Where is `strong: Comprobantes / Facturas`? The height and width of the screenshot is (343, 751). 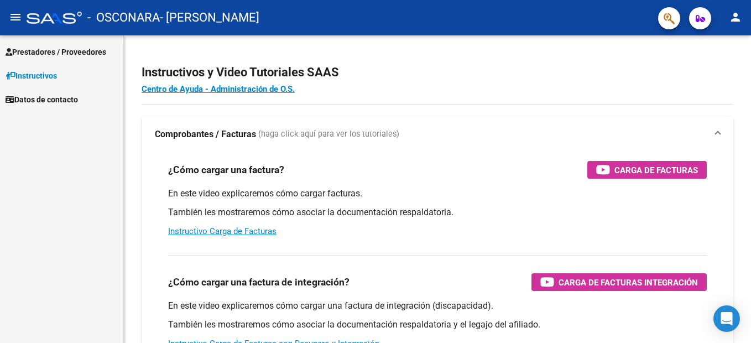
strong: Comprobantes / Facturas is located at coordinates (205, 134).